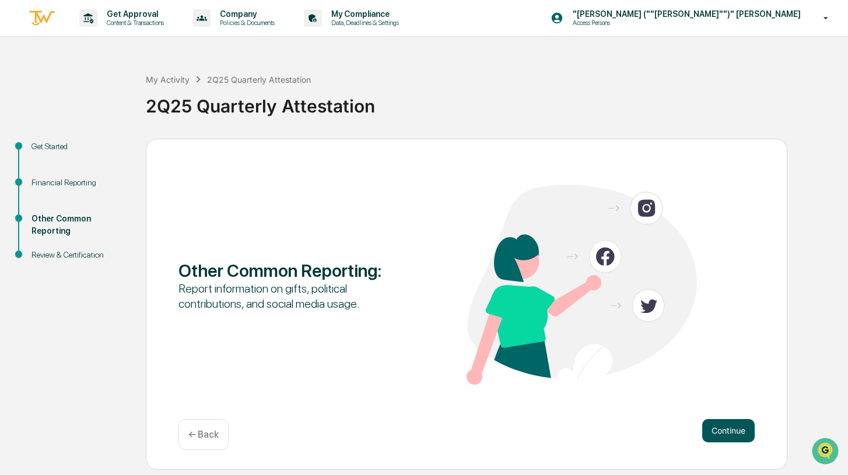 This screenshot has height=475, width=848. What do you see at coordinates (293, 271) in the screenshot?
I see `div: Other Common Reporting :` at bounding box center [293, 271].